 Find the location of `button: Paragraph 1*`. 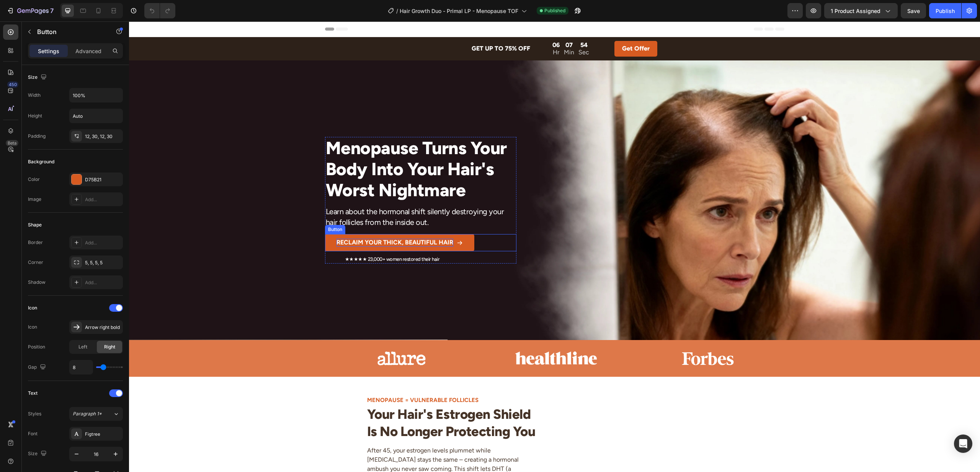

button: Paragraph 1* is located at coordinates (96, 414).